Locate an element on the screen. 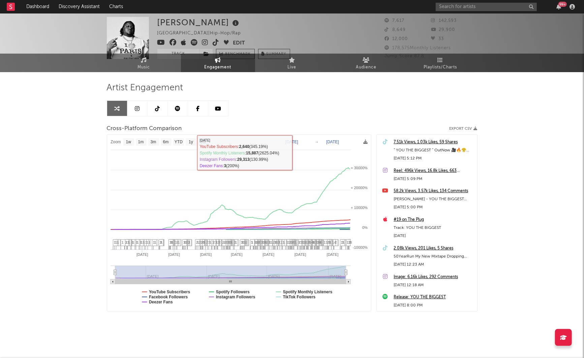 The width and height of the screenshot is (584, 358). text: + 10000% is located at coordinates (359, 208).